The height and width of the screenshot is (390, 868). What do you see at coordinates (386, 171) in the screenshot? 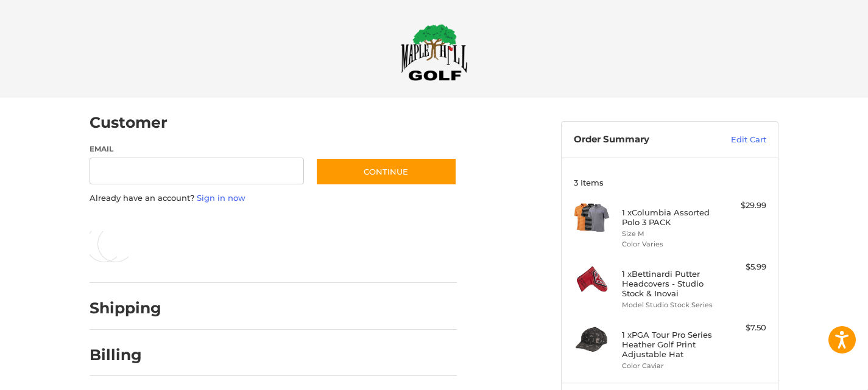
I see `button: Continue` at bounding box center [386, 171].